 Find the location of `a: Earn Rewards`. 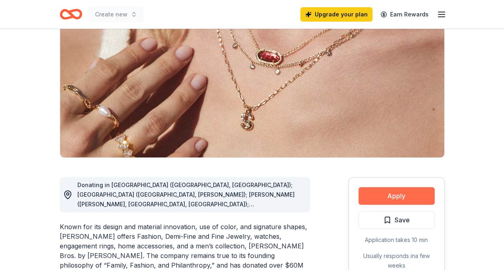

a: Earn Rewards is located at coordinates (405, 14).